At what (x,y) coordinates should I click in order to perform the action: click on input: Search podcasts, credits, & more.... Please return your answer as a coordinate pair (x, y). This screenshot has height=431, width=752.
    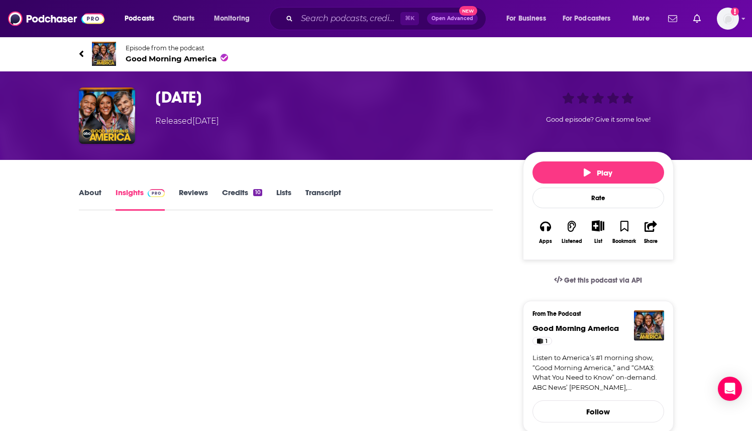
    Looking at the image, I should click on (349, 19).